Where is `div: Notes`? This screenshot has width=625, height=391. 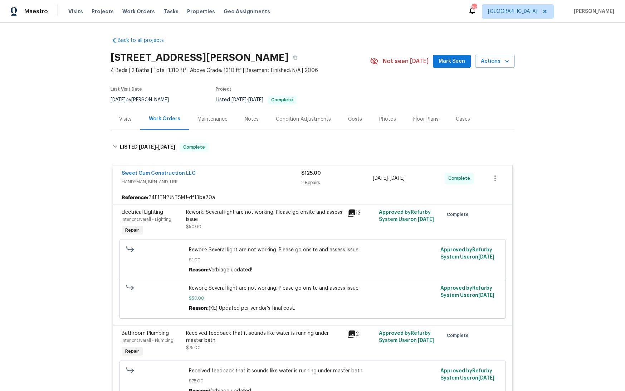
div: Notes is located at coordinates (251, 119).